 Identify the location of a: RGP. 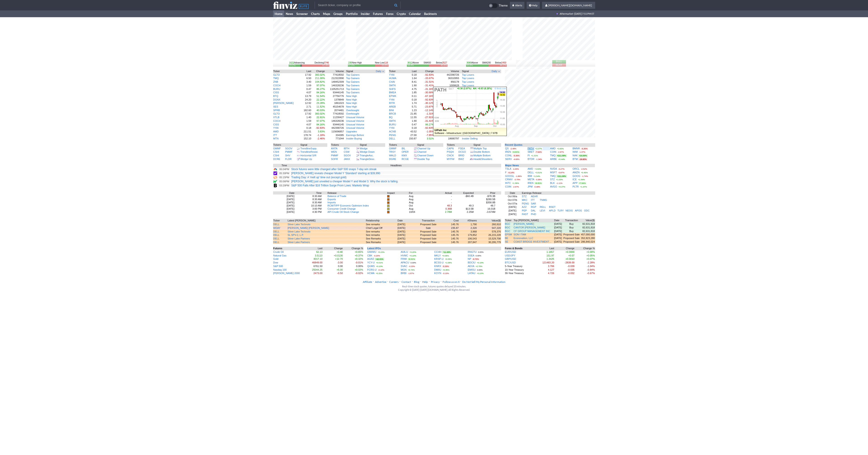
(534, 207).